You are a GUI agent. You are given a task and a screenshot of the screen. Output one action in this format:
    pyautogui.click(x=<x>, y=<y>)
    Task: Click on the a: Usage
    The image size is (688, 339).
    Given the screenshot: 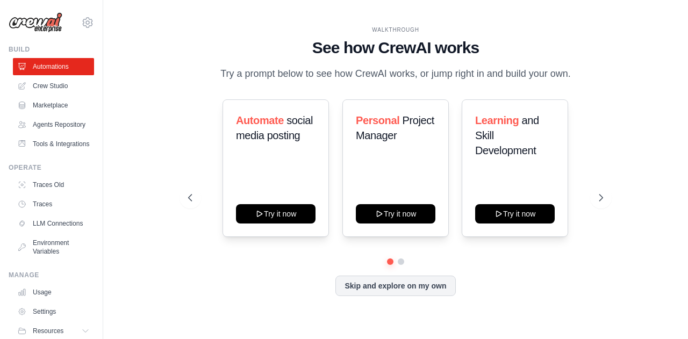 What is the action you would take?
    pyautogui.click(x=53, y=292)
    